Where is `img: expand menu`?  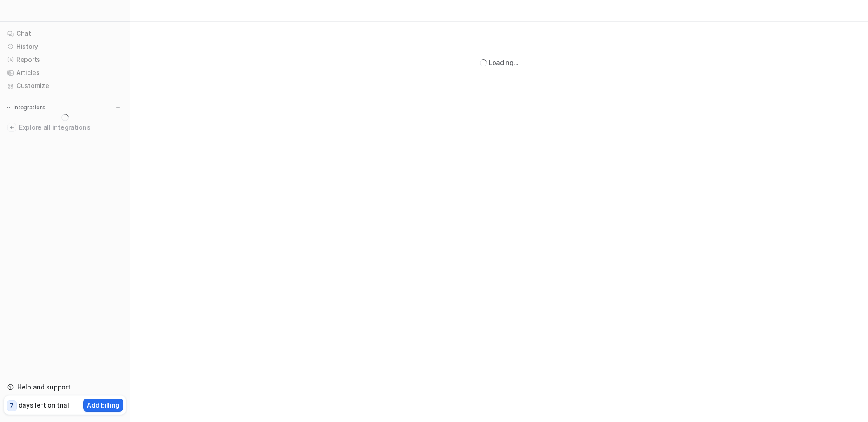
img: expand menu is located at coordinates (9, 108).